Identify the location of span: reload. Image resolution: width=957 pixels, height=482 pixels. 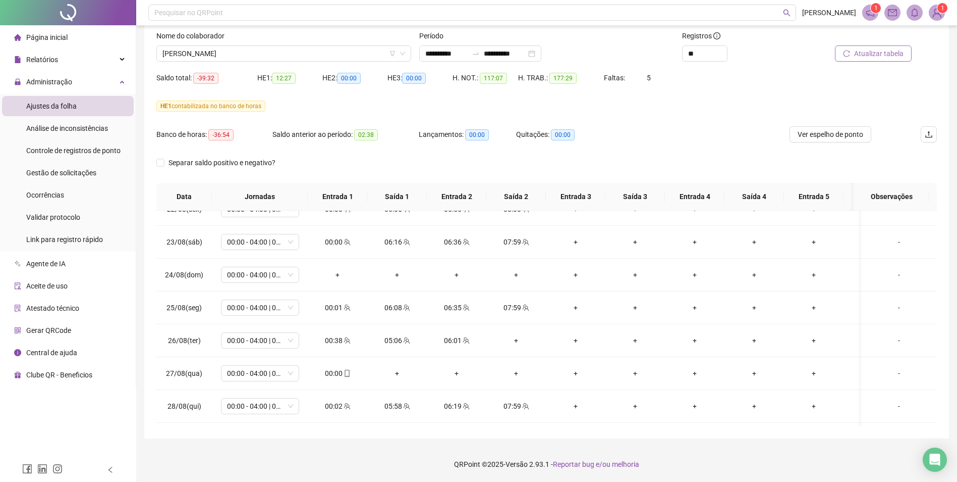
(847, 54).